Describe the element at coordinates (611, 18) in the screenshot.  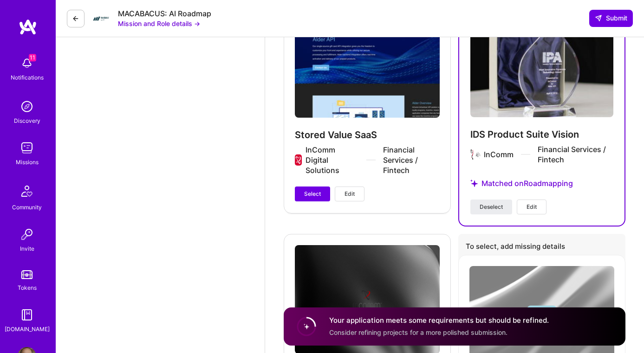
I see `span: Submit` at that location.